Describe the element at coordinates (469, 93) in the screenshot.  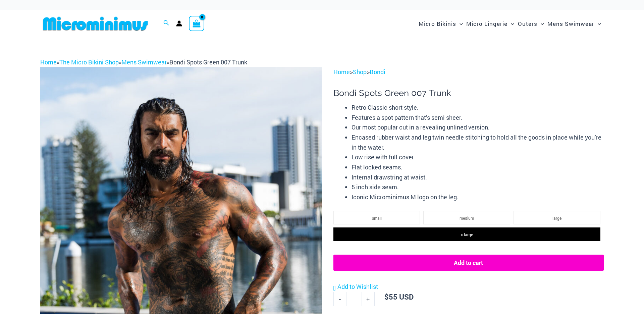
I see `h1: Bondi Spots Green 007 Trunk` at that location.